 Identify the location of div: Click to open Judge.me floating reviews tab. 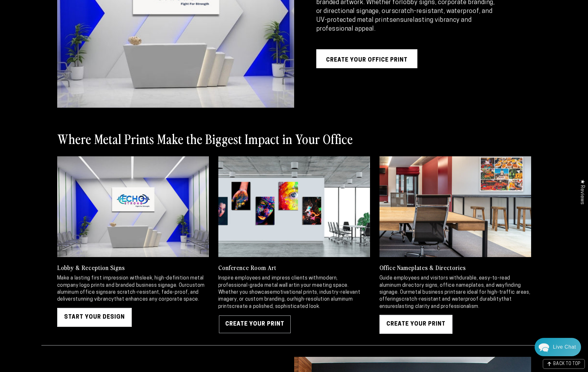
(582, 192).